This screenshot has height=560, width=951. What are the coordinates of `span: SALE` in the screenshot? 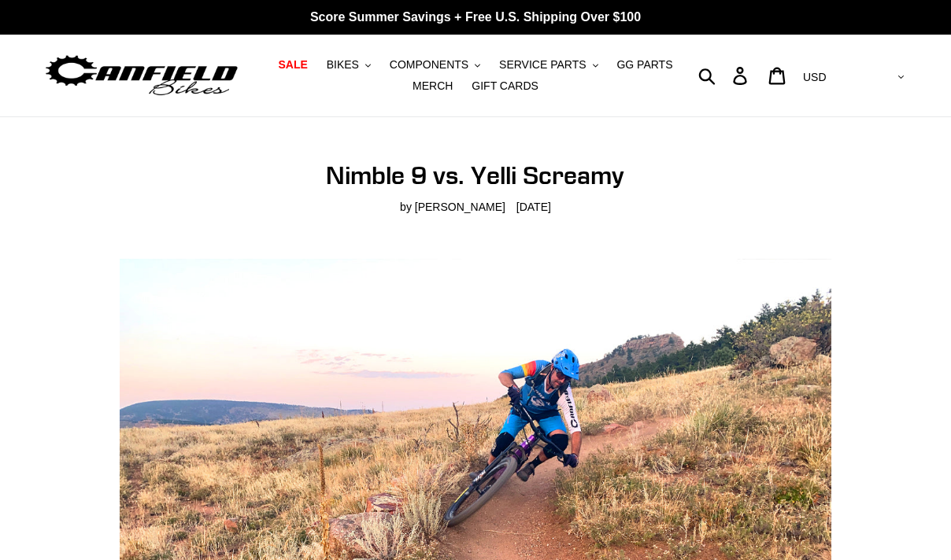 It's located at (292, 65).